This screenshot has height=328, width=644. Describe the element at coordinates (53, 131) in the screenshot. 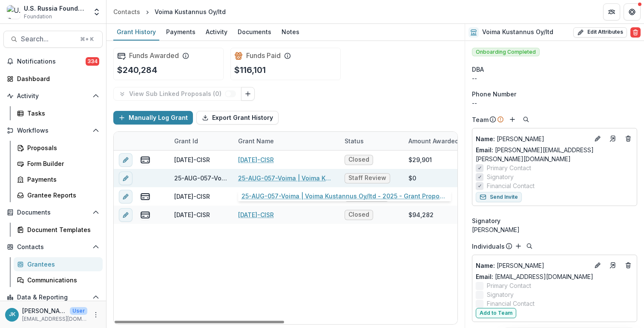

I see `button: Open Workflows` at that location.